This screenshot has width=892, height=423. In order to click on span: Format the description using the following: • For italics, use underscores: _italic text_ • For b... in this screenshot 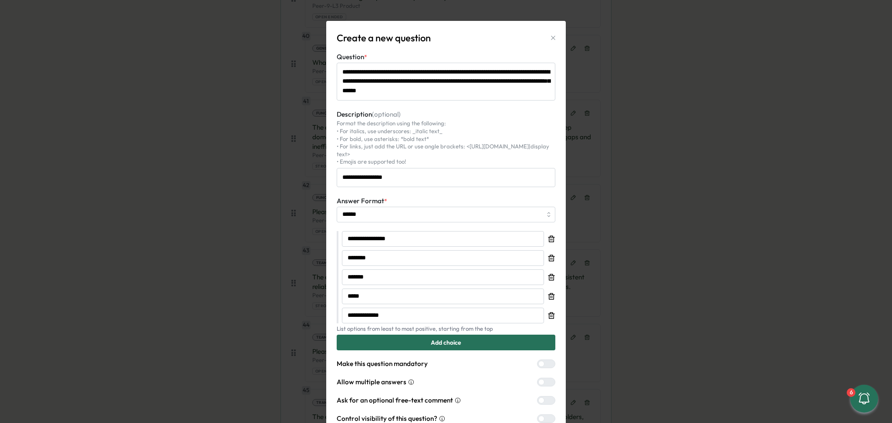, I will do `click(443, 142)`.